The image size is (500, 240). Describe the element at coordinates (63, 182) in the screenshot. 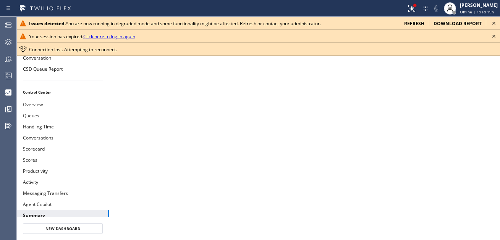

I see `button: Activity` at that location.